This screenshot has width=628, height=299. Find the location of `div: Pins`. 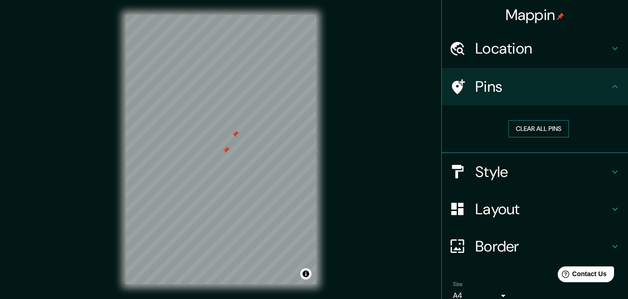

div: Pins is located at coordinates (535, 87).